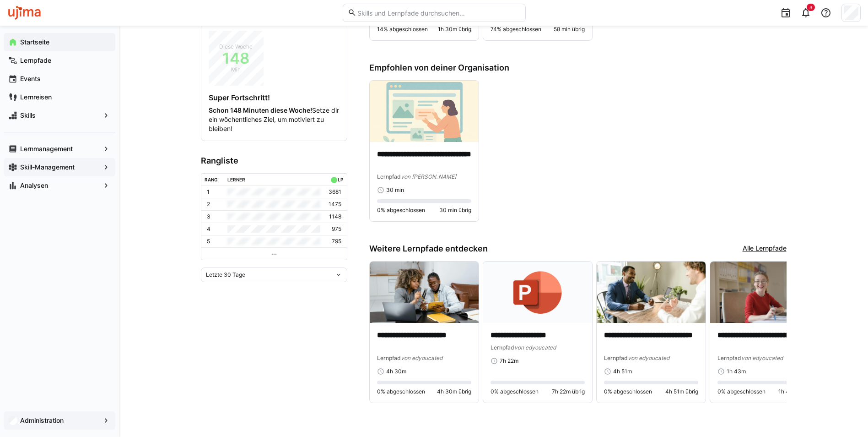 This screenshot has width=868, height=437. Describe the element at coordinates (569, 392) in the screenshot. I see `span: 7h 22m übrig` at that location.